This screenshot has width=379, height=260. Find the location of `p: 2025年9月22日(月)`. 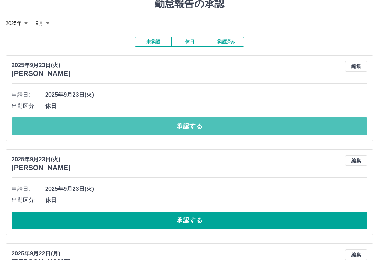

p: 2025年9月22日(月) is located at coordinates (41, 253).